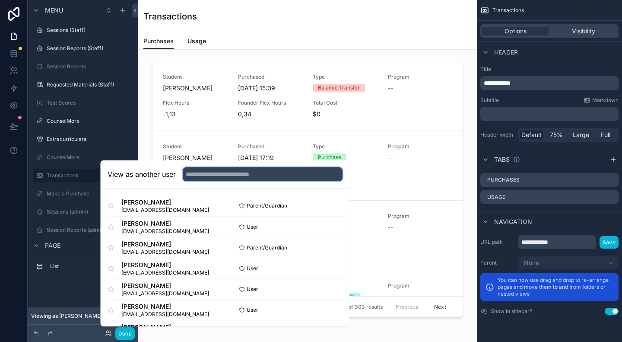  What do you see at coordinates (90, 266) in the screenshot?
I see `label: List` at bounding box center [90, 266].